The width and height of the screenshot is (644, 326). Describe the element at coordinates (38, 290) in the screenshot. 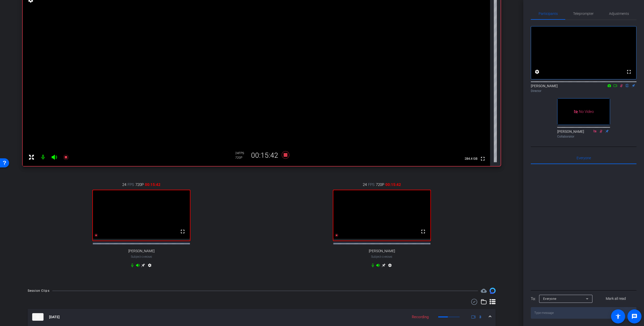

I see `div: Session Clips` at that location.